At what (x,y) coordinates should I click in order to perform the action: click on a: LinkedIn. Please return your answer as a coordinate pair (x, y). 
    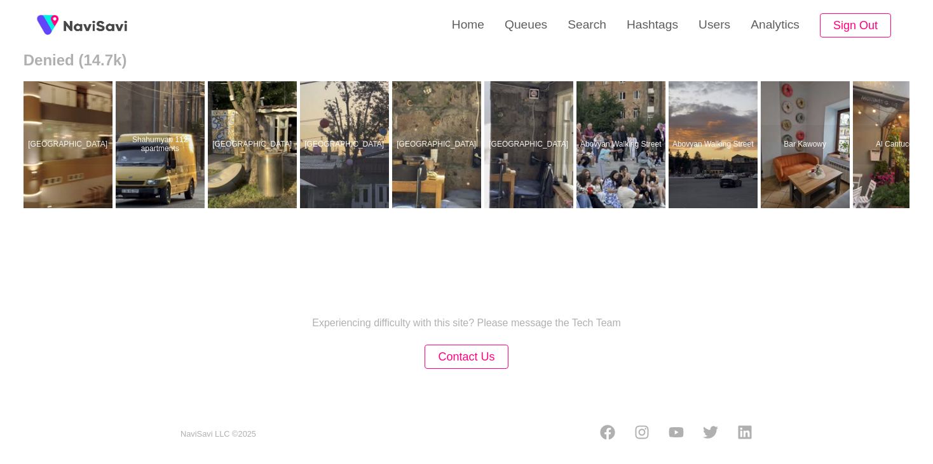
    Looking at the image, I should click on (744, 434).